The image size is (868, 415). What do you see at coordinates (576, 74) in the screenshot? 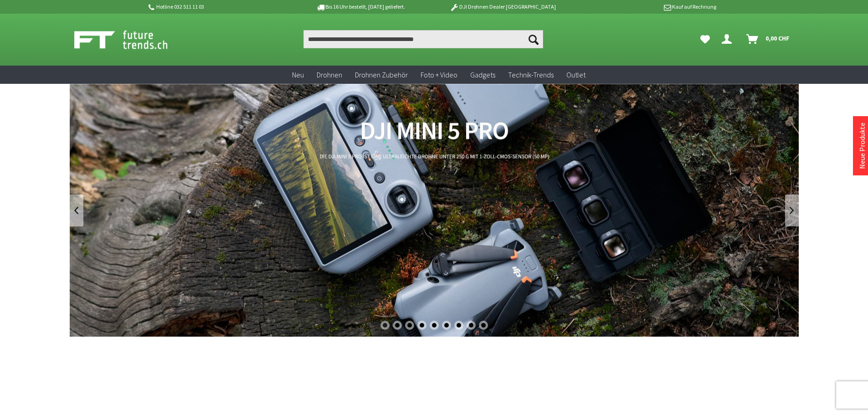
I see `a: Outlet` at bounding box center [576, 74].